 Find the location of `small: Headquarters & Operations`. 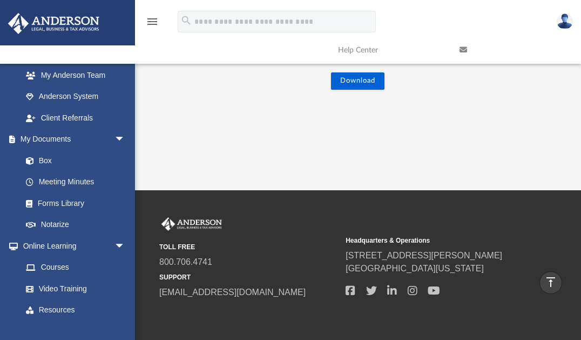

small: Headquarters & Operations is located at coordinates (435, 240).